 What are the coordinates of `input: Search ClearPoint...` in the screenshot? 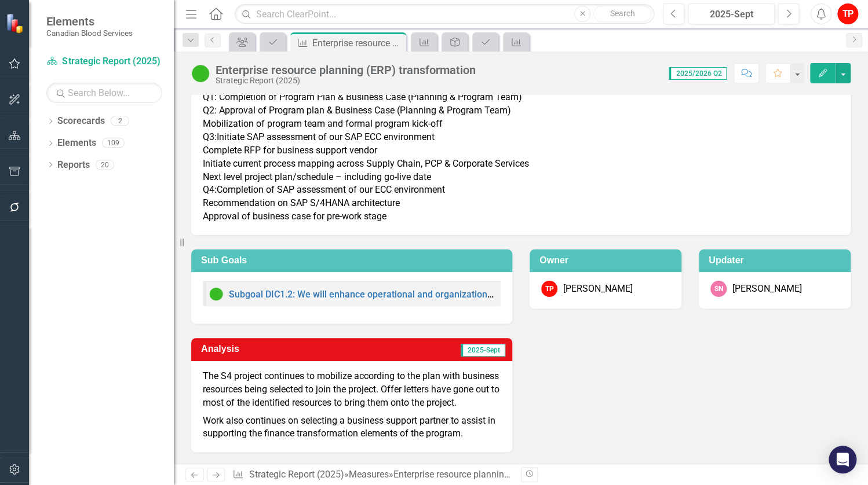 It's located at (445, 14).